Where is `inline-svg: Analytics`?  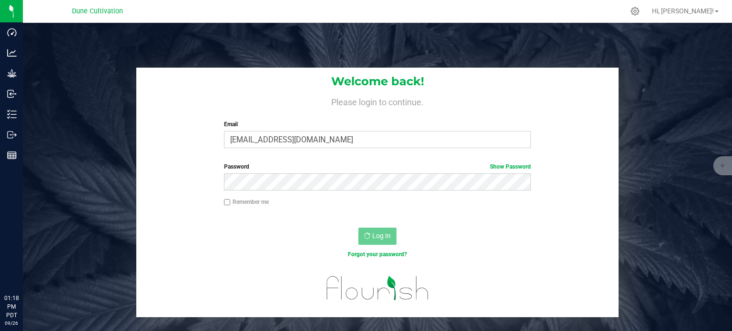 inline-svg: Analytics is located at coordinates (12, 53).